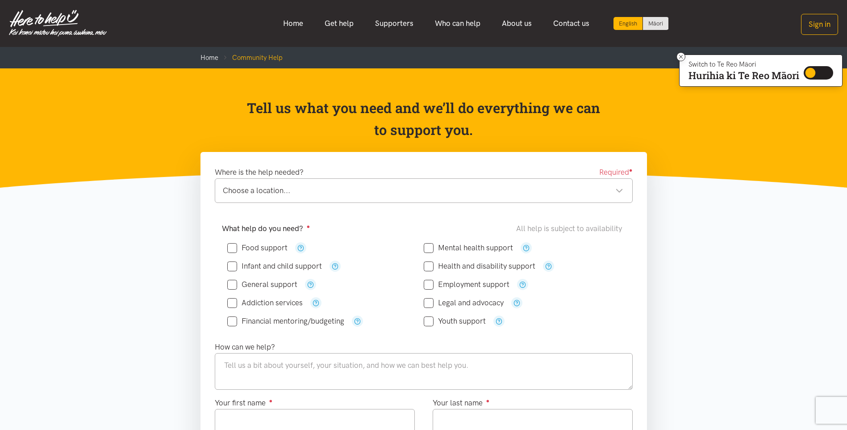  I want to click on a: Switch to Te Reo Māori, so click(656, 23).